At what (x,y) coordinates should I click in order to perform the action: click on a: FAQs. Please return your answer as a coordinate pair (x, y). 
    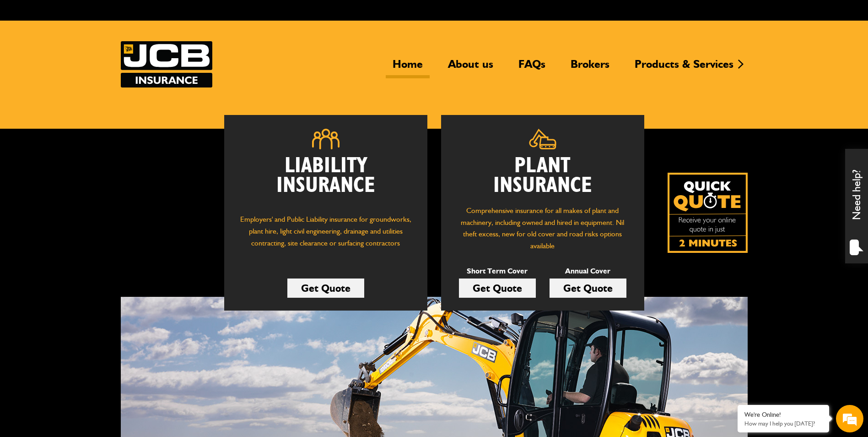
    Looking at the image, I should click on (532, 67).